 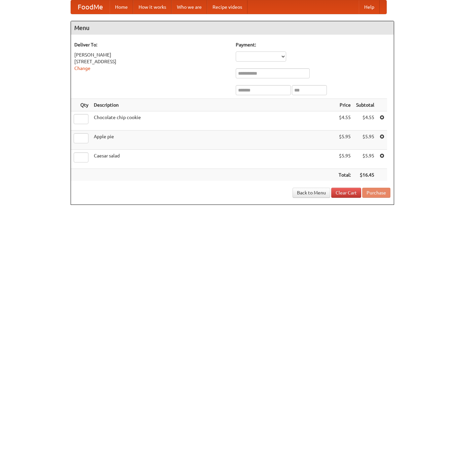 I want to click on a: FoodMe, so click(x=90, y=7).